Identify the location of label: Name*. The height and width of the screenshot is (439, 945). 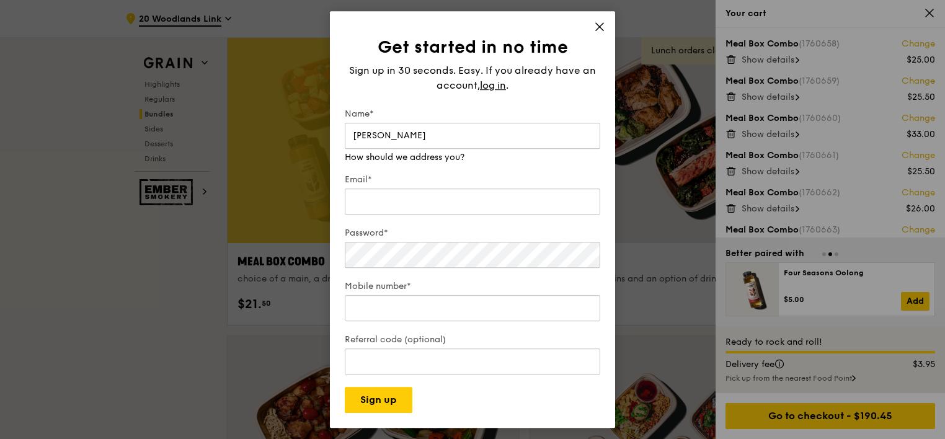
(472, 114).